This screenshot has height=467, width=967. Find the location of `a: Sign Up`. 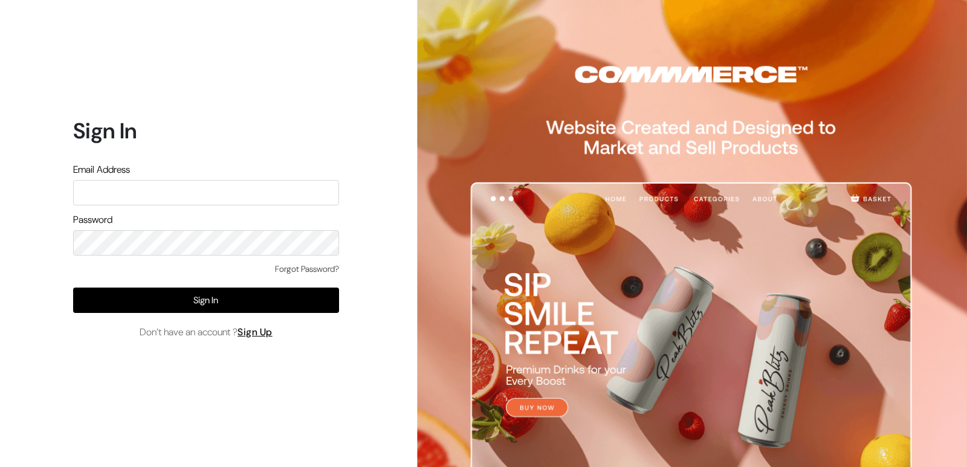

a: Sign Up is located at coordinates (255, 332).